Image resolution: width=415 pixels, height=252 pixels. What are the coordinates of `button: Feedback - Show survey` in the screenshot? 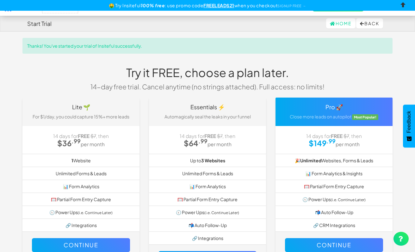 It's located at (409, 126).